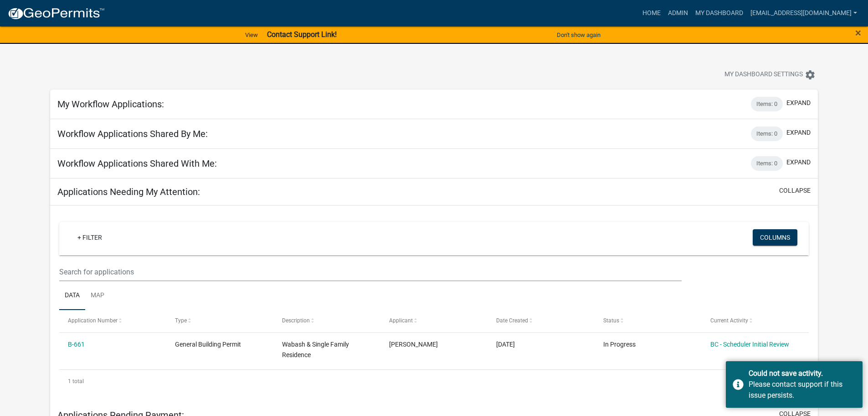 This screenshot has width=868, height=416. What do you see at coordinates (506, 344) in the screenshot?
I see `span: 09/14/2025` at bounding box center [506, 344].